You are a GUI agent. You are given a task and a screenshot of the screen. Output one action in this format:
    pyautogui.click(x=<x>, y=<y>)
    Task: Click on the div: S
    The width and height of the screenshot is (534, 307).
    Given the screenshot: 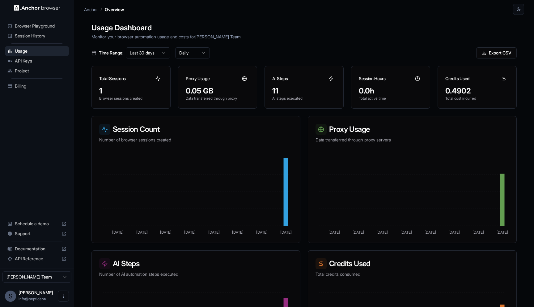 What is the action you would take?
    pyautogui.click(x=11, y=296)
    